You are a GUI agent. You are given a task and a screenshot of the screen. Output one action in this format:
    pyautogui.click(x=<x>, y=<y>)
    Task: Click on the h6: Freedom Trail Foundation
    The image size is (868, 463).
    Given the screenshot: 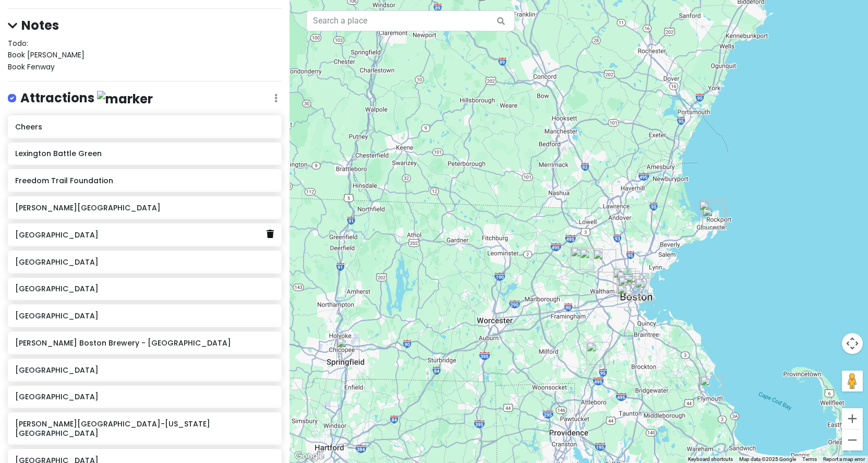 What is the action you would take?
    pyautogui.click(x=144, y=181)
    